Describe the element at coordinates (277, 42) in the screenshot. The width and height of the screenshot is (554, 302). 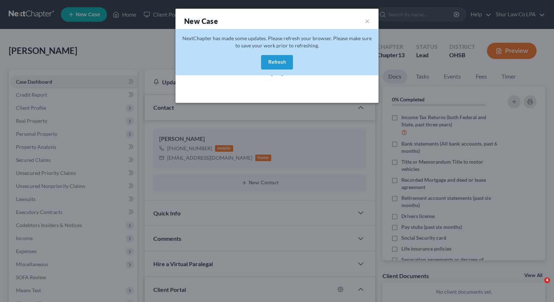
I see `span: NextChapter has made some updates. Please refresh your browser. Please make sure to save your wor...` at that location.